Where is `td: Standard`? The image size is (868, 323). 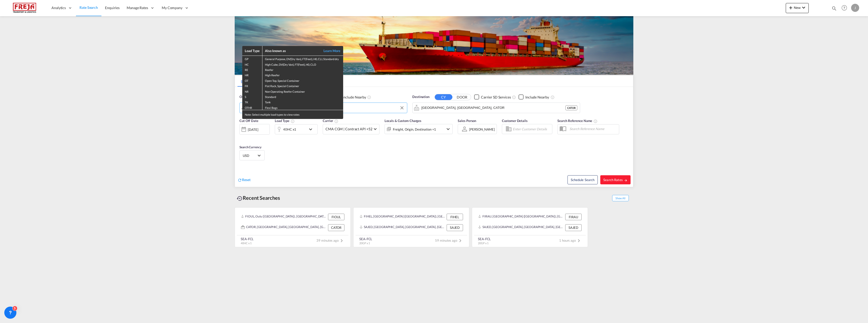 td: Standard is located at coordinates (303, 96).